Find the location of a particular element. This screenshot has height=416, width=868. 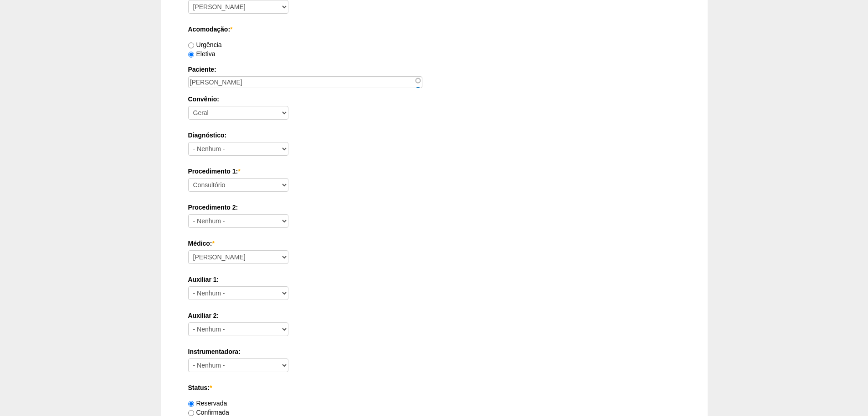

label: Diagnóstico: is located at coordinates (434, 135).